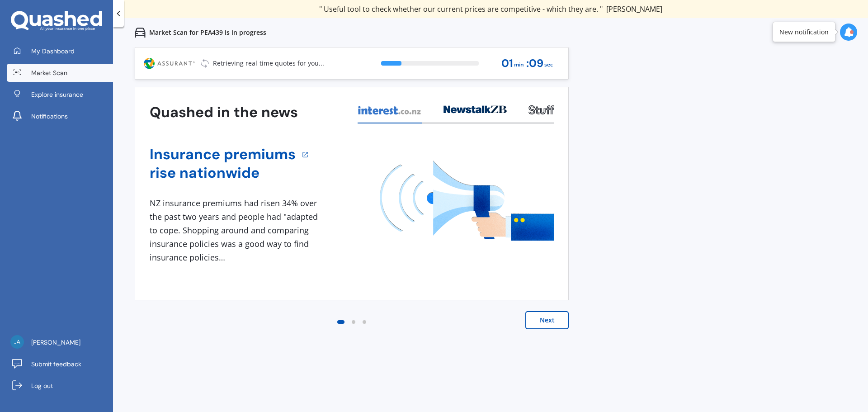 This screenshot has height=412, width=868. Describe the element at coordinates (223, 154) in the screenshot. I see `h4: Insurance premiums` at that location.